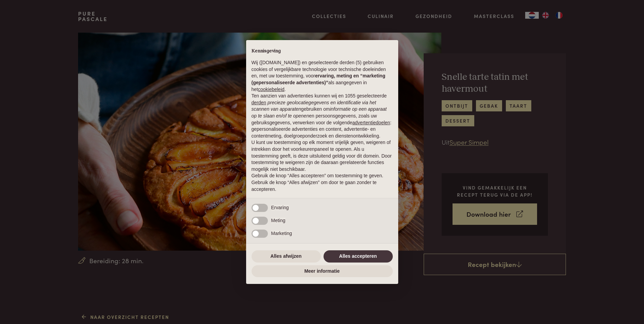 The image size is (644, 324). What do you see at coordinates (322, 182) in the screenshot?
I see `p: Gebruik de knop “Alles accepteren” om toestemming te geven. Gebruik de knop “Alles afwijzen” om d...` at bounding box center [322, 182].